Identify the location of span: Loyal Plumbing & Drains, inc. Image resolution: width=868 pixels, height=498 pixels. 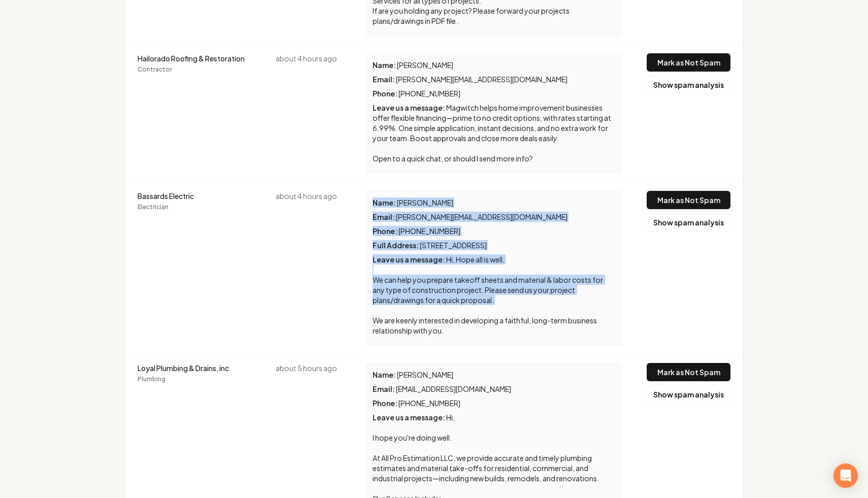
(195, 368).